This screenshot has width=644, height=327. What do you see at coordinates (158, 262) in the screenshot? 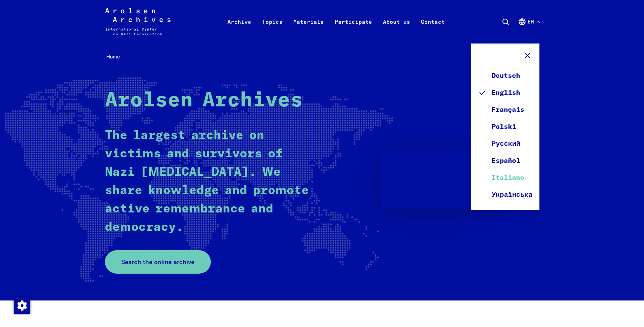
I see `a: Search the online archive` at bounding box center [158, 262].